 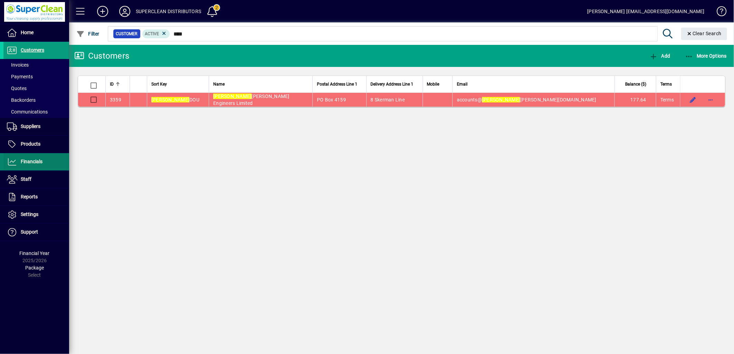 What do you see at coordinates (693, 100) in the screenshot?
I see `button: Edit` at bounding box center [693, 100].